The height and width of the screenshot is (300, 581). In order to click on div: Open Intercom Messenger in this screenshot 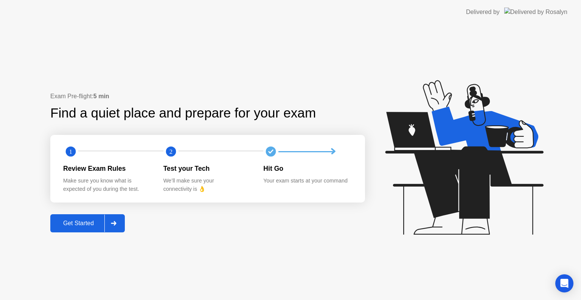, I will do `click(564, 284)`.